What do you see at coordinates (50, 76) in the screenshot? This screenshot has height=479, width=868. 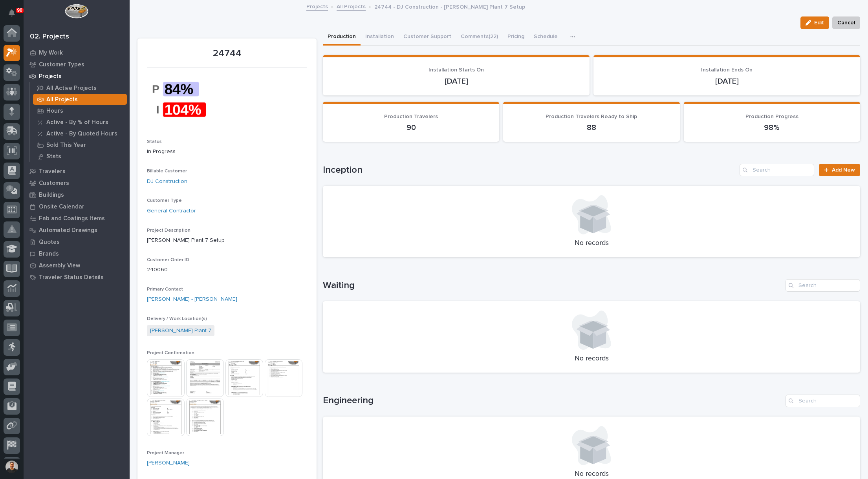 I see `p: Projects` at bounding box center [50, 76].